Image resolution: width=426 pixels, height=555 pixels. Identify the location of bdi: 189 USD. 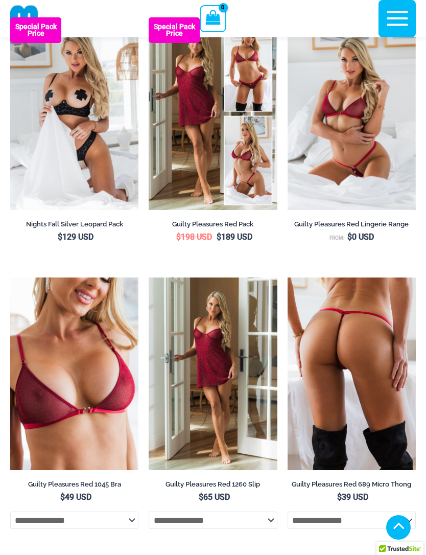
(235, 237).